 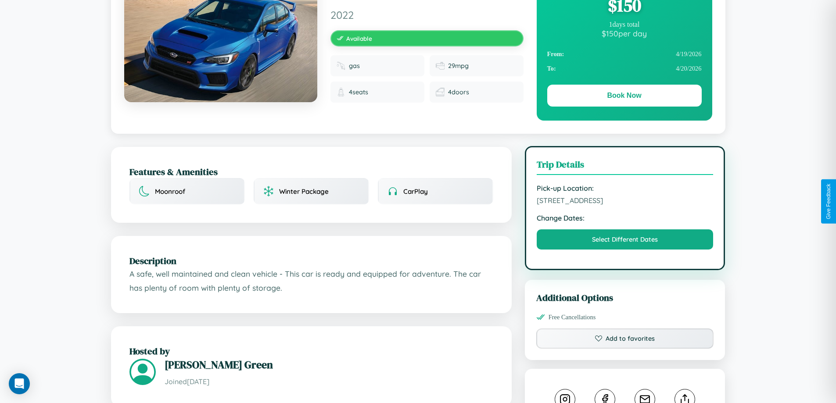 I want to click on span: CarPlay, so click(x=415, y=191).